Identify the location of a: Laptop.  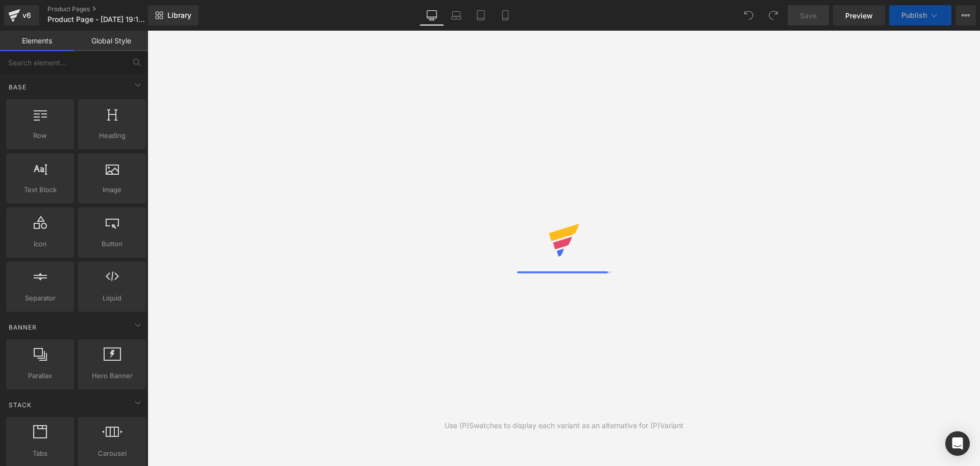
(457, 15).